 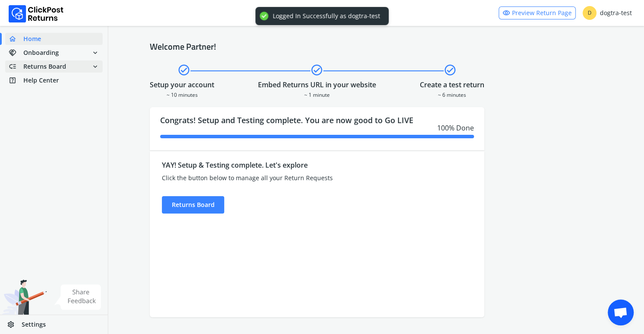 What do you see at coordinates (452, 84) in the screenshot?
I see `div: Create a test return` at bounding box center [452, 84].